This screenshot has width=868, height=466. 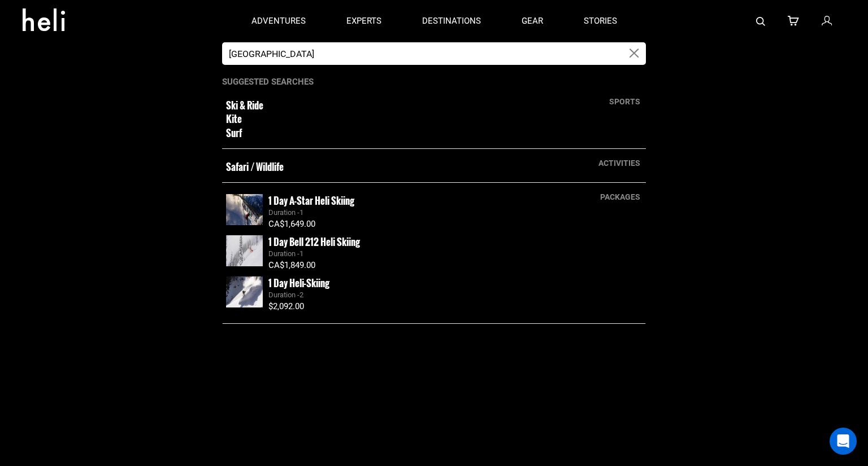 What do you see at coordinates (392, 167) in the screenshot?
I see `small: Safari / Wildlife` at bounding box center [392, 167].